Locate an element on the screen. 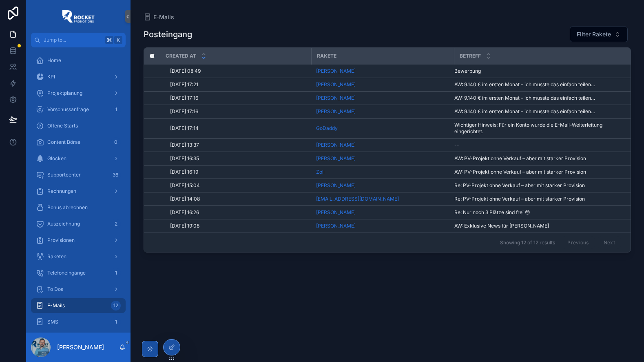 This screenshot has width=644, height=362. span: Home is located at coordinates (54, 61).